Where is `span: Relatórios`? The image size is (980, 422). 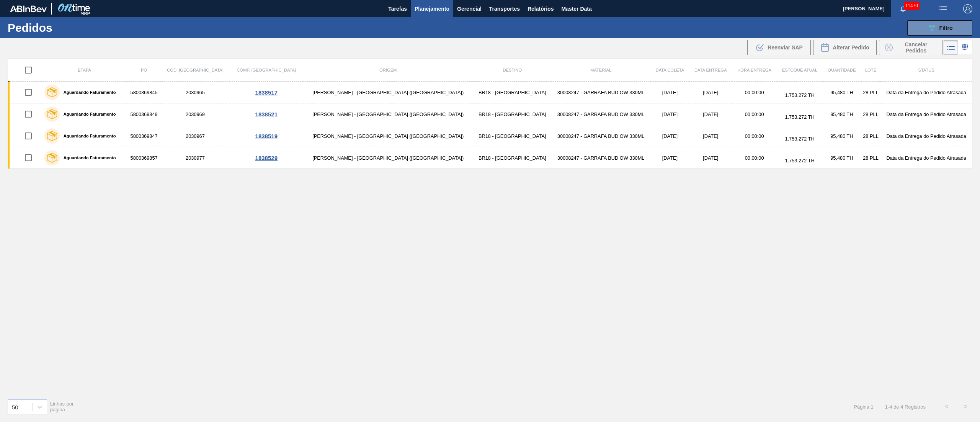
span: Relatórios is located at coordinates (541, 9).